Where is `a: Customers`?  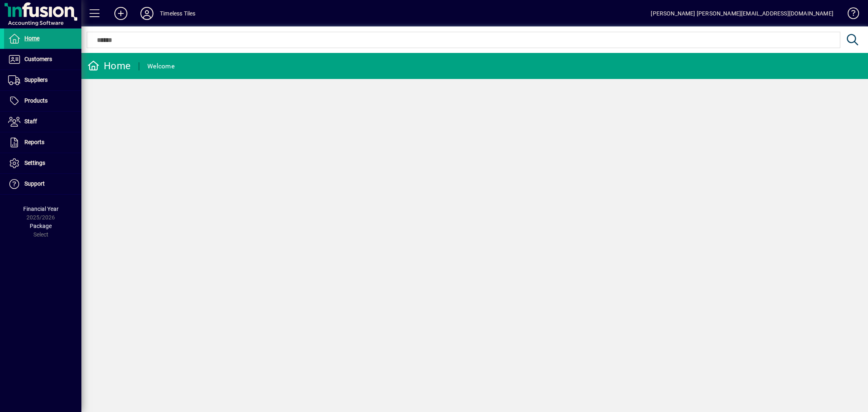
a: Customers is located at coordinates (42, 59).